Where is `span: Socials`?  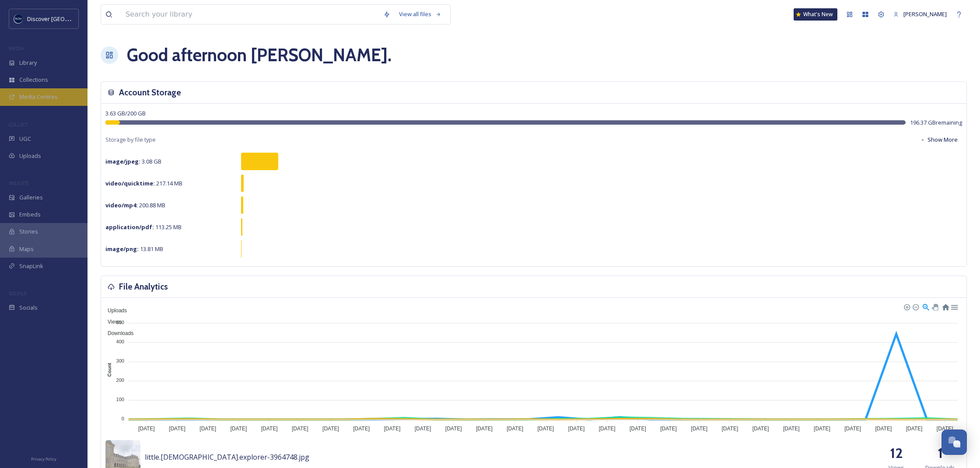
span: Socials is located at coordinates (29, 308).